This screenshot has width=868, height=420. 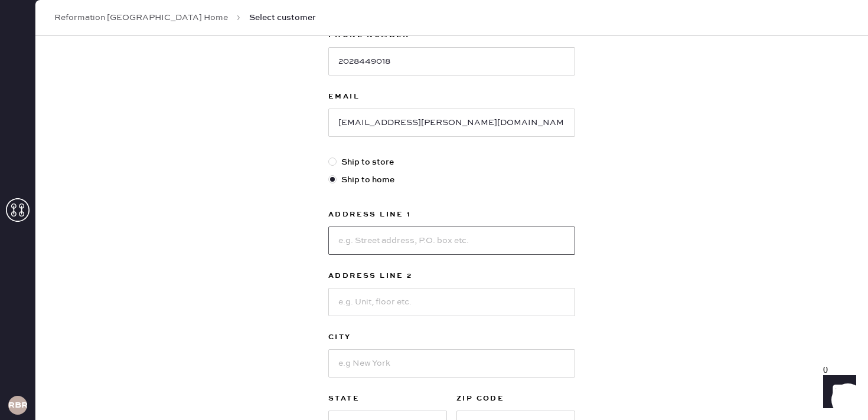 What do you see at coordinates (452, 338) in the screenshot?
I see `label: City` at bounding box center [452, 338].